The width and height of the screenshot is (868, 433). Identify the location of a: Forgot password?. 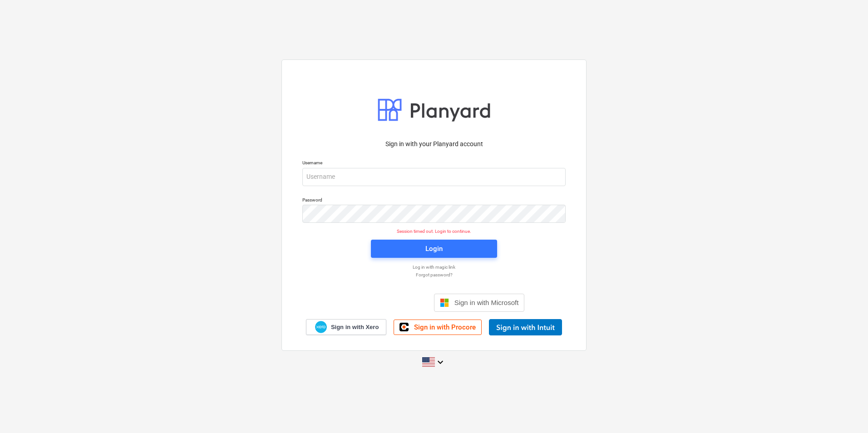
(434, 275).